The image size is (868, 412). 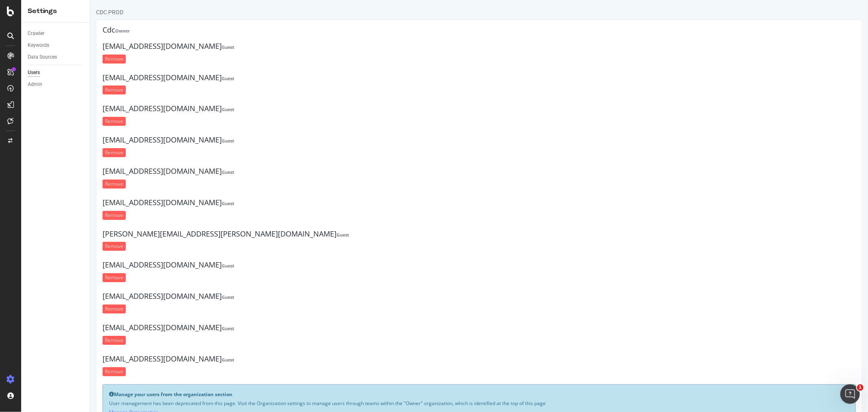 I want to click on div: Settings, so click(x=55, y=11).